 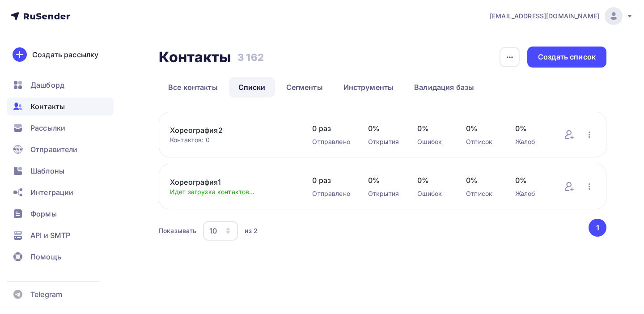 I want to click on span: Интеграции, so click(x=52, y=192).